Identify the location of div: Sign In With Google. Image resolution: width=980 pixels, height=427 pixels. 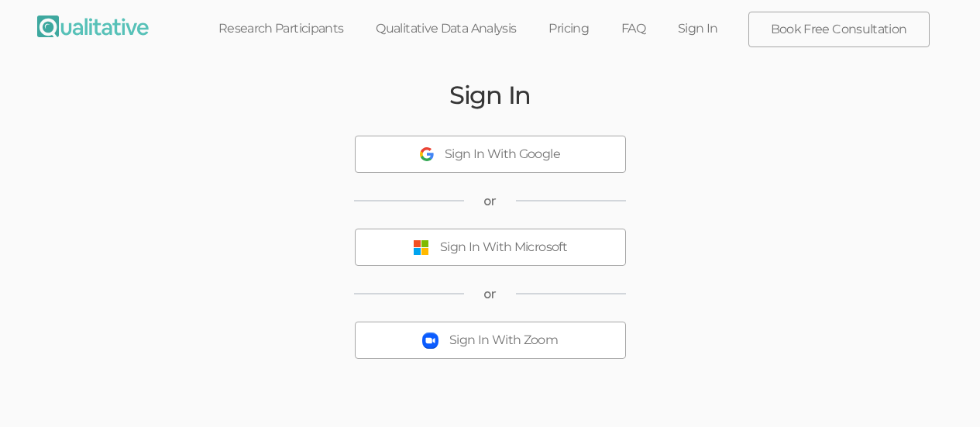
(502, 154).